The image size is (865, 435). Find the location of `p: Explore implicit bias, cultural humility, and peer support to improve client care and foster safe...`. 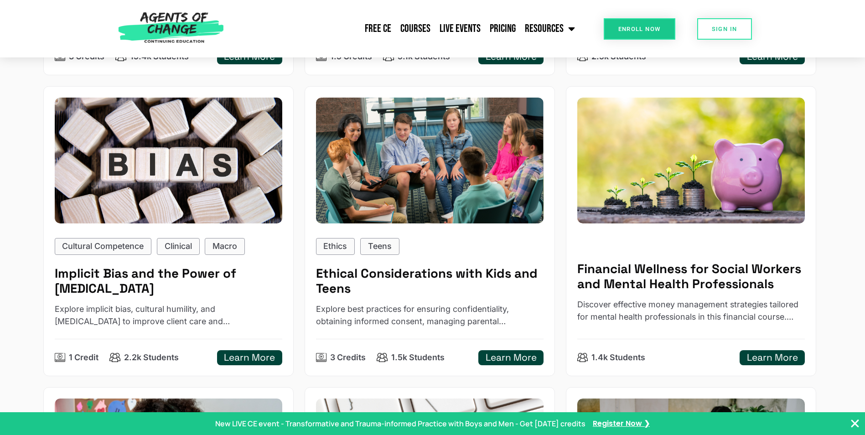

p: Explore implicit bias, cultural humility, and peer support to improve client care and foster safe... is located at coordinates (169, 315).